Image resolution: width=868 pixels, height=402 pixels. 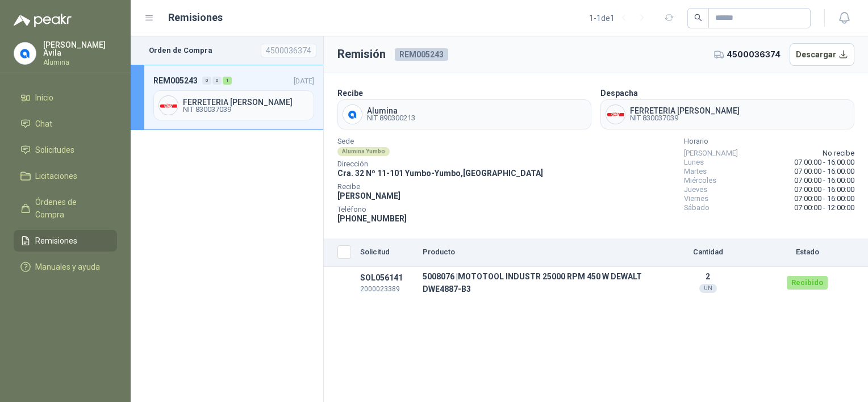 What do you see at coordinates (68, 267) in the screenshot?
I see `span: Manuales y ayuda` at bounding box center [68, 267].